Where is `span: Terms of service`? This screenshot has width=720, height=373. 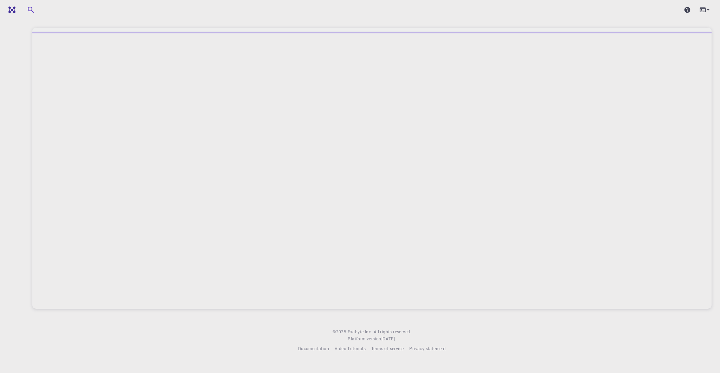
span: Terms of service is located at coordinates (387, 349).